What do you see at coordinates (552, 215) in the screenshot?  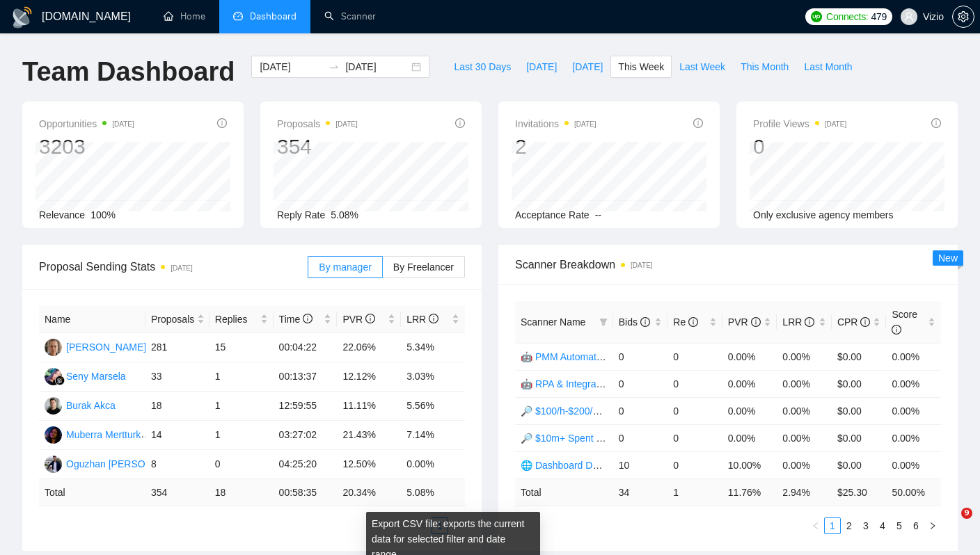 I see `span: Acceptance Rate` at bounding box center [552, 215].